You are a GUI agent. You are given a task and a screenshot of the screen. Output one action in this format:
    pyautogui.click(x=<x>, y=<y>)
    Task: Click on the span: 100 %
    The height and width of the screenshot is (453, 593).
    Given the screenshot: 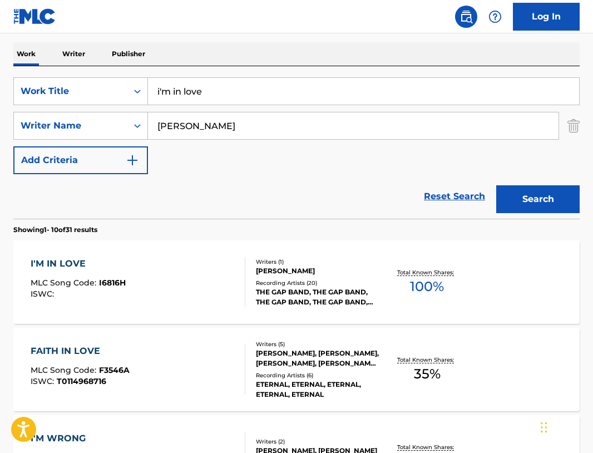 What is the action you would take?
    pyautogui.click(x=427, y=286)
    